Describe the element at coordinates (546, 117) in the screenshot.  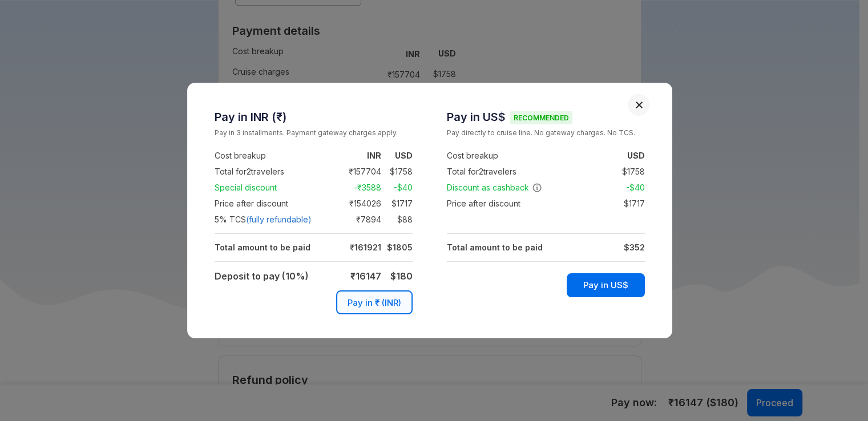
I see `h3: Pay in US$` at that location.